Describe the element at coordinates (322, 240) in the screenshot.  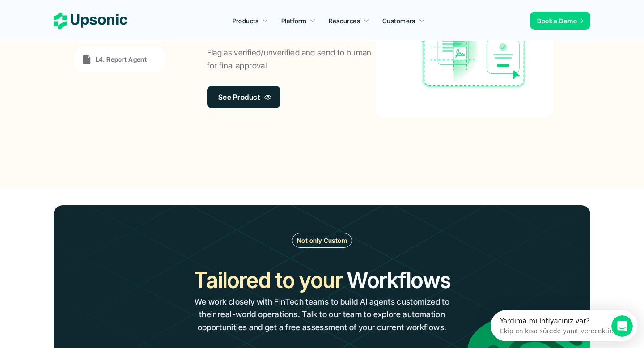
I see `p: Not only Custom` at that location.